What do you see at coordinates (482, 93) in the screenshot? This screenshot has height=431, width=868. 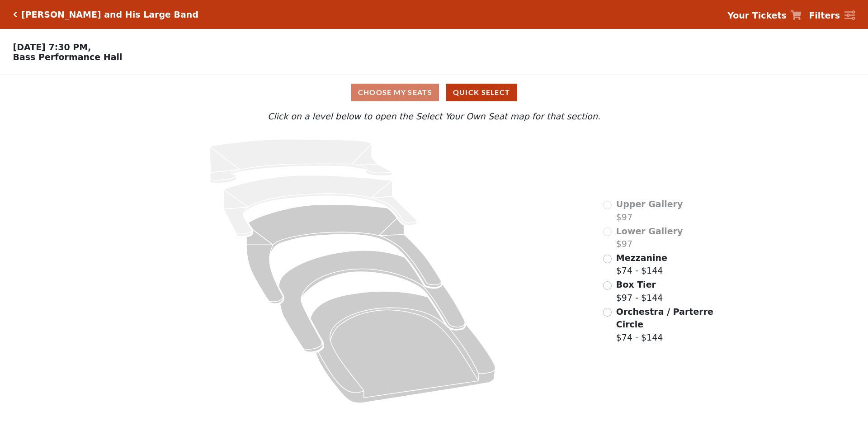 I see `button: Quick Select` at bounding box center [482, 93].